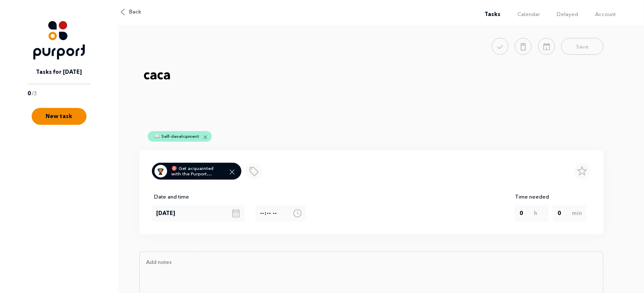  Describe the element at coordinates (523, 47) in the screenshot. I see `button: Remove single task` at that location.